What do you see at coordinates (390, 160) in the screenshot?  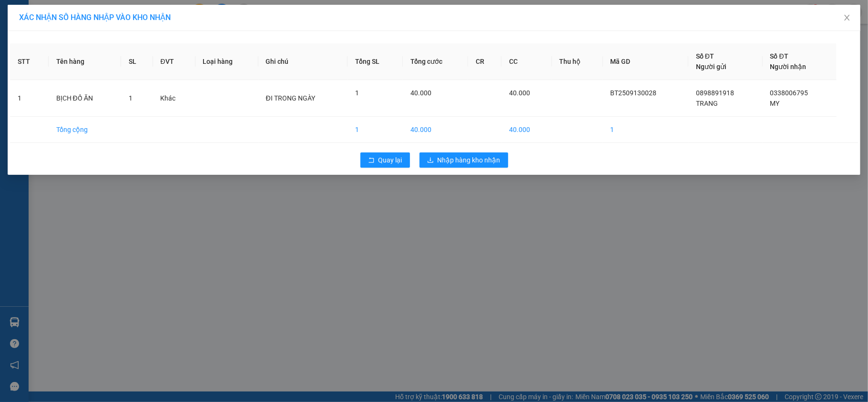 I see `span: Quay lại` at bounding box center [390, 160].